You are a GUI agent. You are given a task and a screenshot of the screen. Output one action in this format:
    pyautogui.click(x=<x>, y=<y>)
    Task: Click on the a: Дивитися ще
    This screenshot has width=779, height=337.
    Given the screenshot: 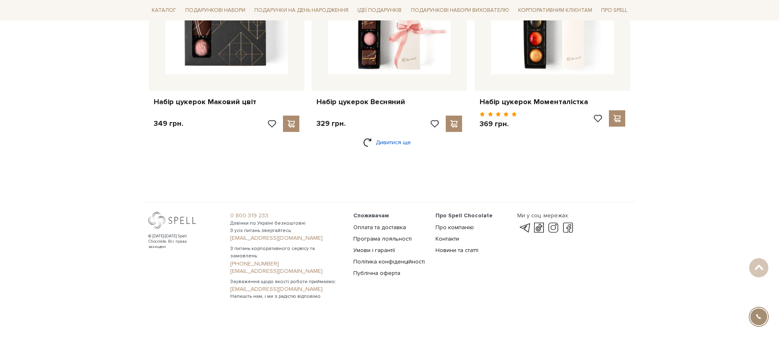 What is the action you would take?
    pyautogui.click(x=390, y=142)
    